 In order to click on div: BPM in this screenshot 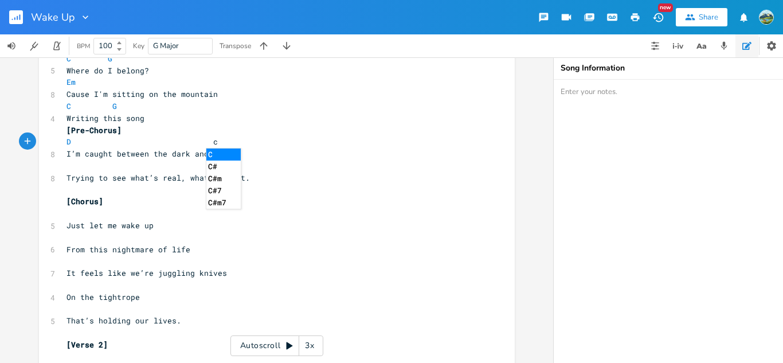, I will do `click(83, 46)`.